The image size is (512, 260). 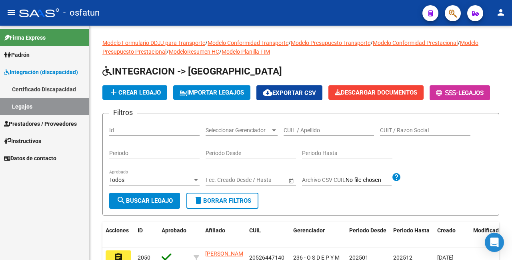 I want to click on datatable-header-cell: Periodo Desde, so click(x=368, y=235).